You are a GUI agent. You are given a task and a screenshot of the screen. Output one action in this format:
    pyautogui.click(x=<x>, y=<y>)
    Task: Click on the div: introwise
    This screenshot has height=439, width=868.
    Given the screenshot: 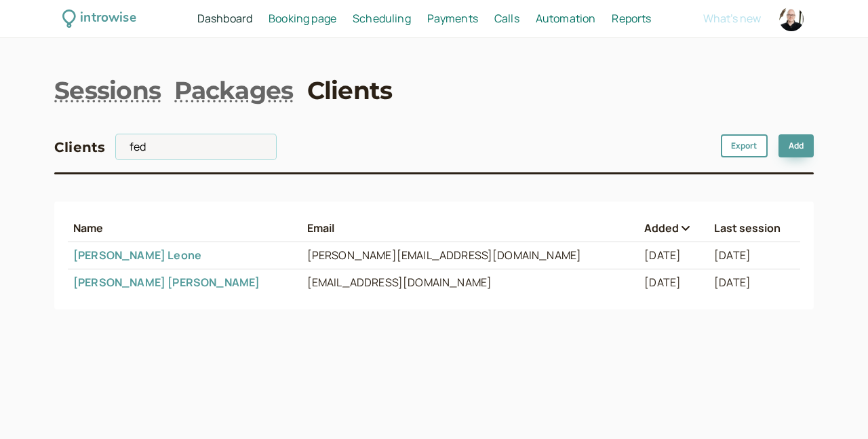 What is the action you would take?
    pyautogui.click(x=108, y=18)
    